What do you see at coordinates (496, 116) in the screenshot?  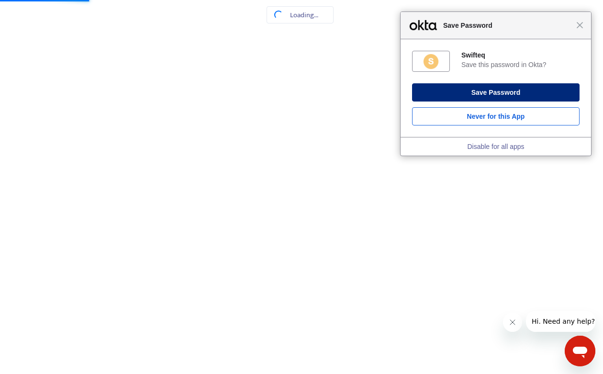 I see `button: Never for this App` at bounding box center [496, 116].